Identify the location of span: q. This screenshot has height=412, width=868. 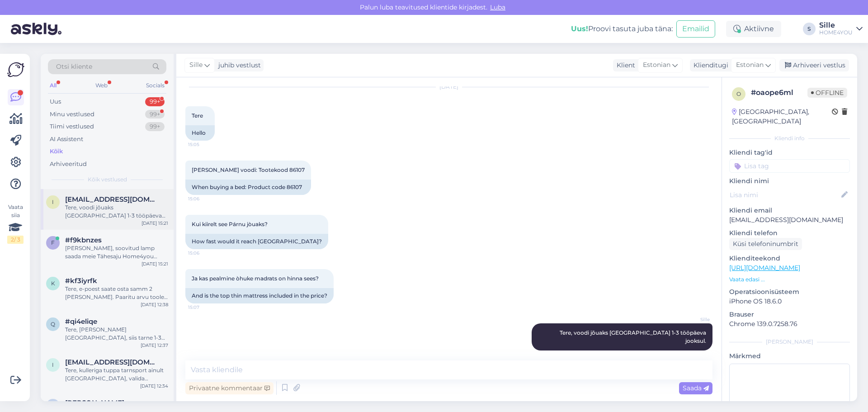
(52, 323).